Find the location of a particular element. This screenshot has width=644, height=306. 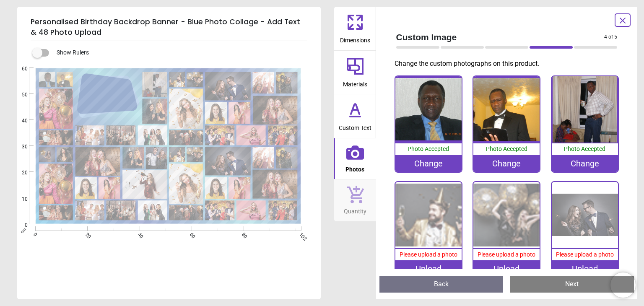

button: Back is located at coordinates (442, 284).